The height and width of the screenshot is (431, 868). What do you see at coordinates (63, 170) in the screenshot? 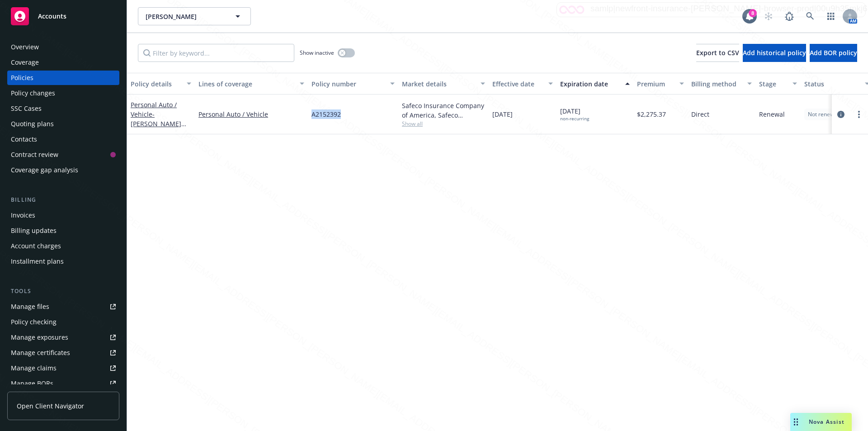
I see `a: Coverage gap analysis` at bounding box center [63, 170].